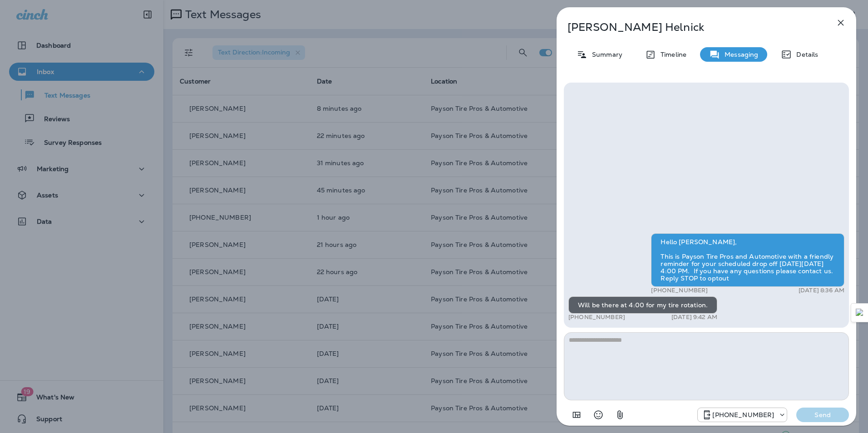 Image resolution: width=868 pixels, height=433 pixels. I want to click on p: Details, so click(804, 55).